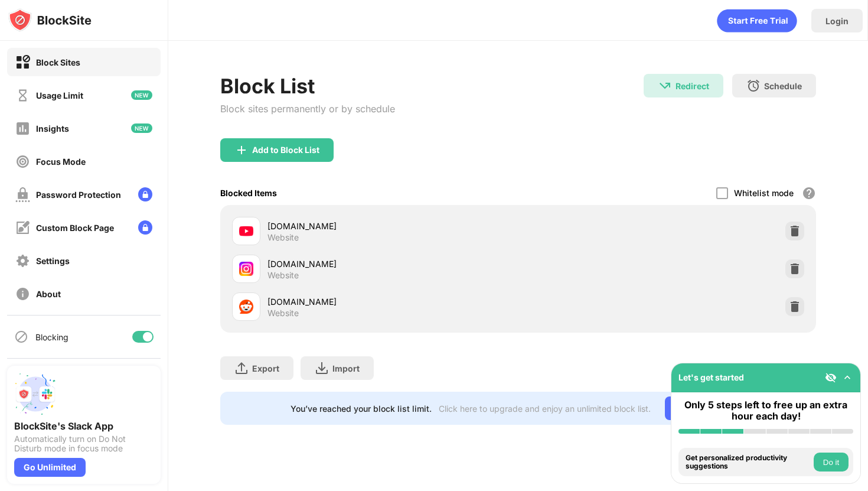 This screenshot has height=491, width=868. I want to click on div: Blocking, so click(52, 337).